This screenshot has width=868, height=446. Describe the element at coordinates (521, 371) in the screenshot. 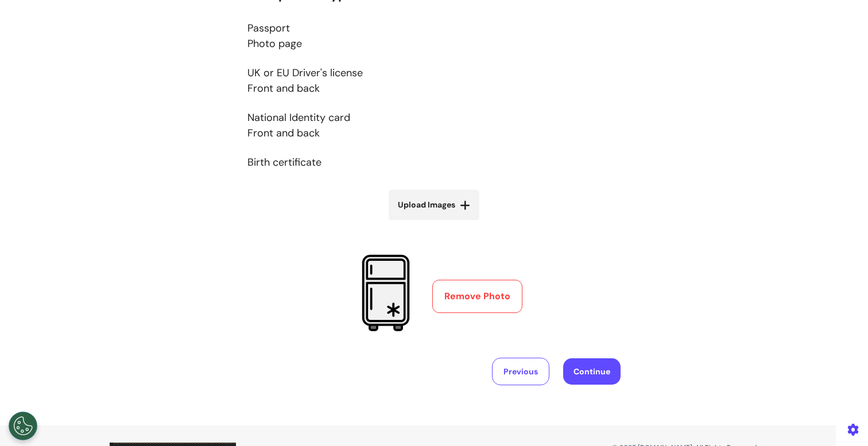

I see `button: Previous` at that location.